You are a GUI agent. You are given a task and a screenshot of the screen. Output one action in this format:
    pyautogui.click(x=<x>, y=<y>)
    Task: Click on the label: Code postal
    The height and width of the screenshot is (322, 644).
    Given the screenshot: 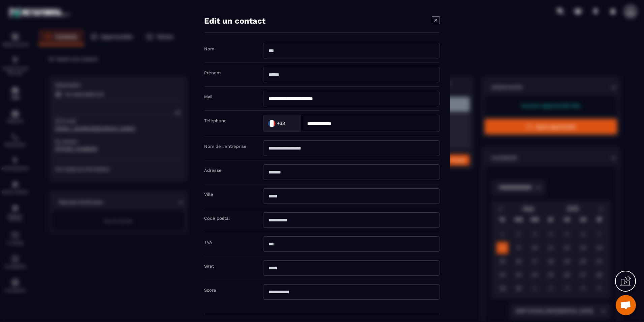 What is the action you would take?
    pyautogui.click(x=217, y=218)
    